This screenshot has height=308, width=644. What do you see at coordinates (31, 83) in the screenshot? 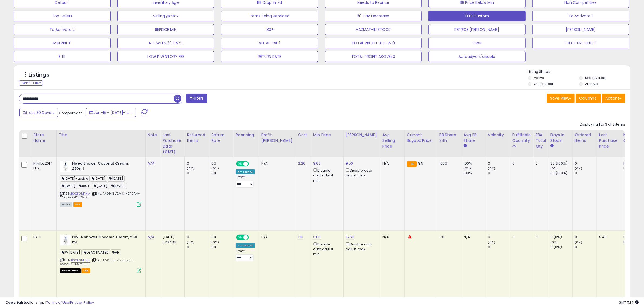
I see `div: Clear All Filters` at bounding box center [31, 83].